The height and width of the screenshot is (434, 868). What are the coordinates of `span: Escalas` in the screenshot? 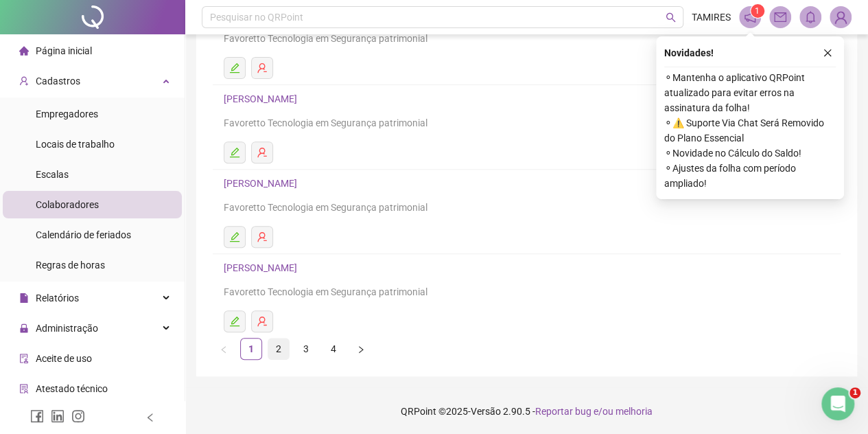 It's located at (52, 174).